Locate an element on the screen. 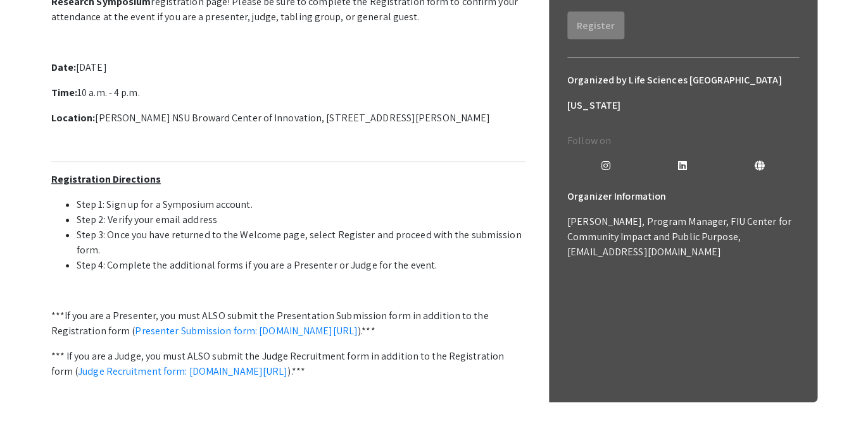 The width and height of the screenshot is (868, 436). p: Follow on is located at coordinates (683, 141).